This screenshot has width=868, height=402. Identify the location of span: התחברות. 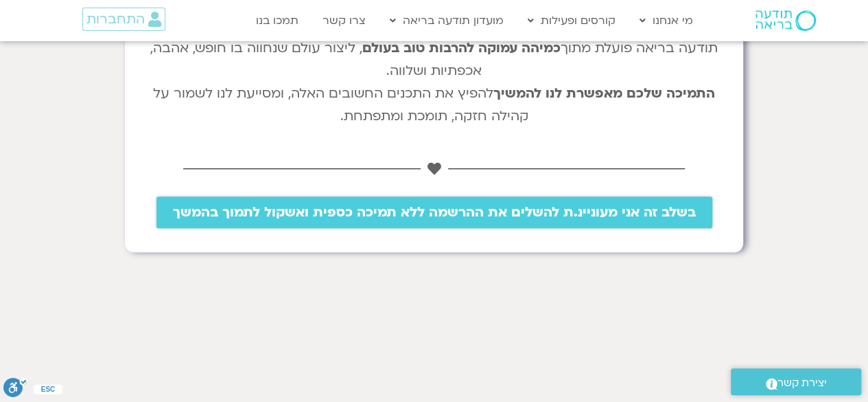
(115, 19).